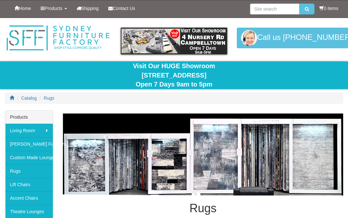  What do you see at coordinates (88, 8) in the screenshot?
I see `a: Shipping` at bounding box center [88, 8].